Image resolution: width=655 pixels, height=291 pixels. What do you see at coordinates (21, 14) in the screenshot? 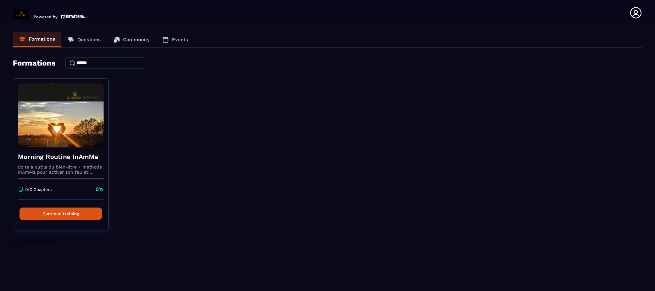
I see `img: logo-branding` at bounding box center [21, 14].